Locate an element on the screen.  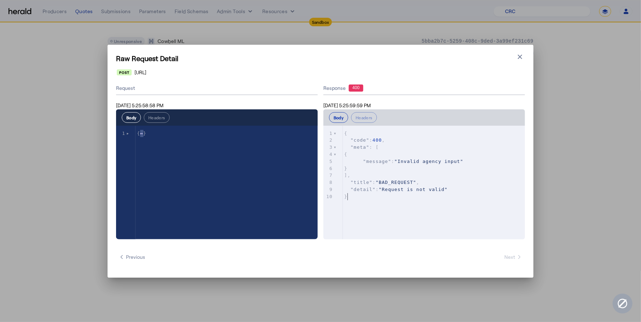
span: "title" is located at coordinates (361, 182).